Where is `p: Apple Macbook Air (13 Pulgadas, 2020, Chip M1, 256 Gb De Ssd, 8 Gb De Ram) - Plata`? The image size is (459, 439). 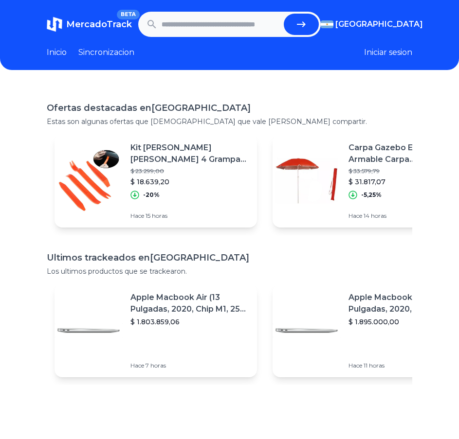 p: Apple Macbook Air (13 Pulgadas, 2020, Chip M1, 256 Gb De Ssd, 8 Gb De Ram) - Plata is located at coordinates (190, 304).